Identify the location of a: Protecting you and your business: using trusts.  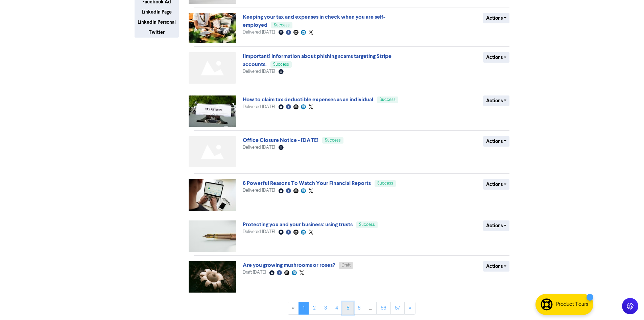
(298, 225).